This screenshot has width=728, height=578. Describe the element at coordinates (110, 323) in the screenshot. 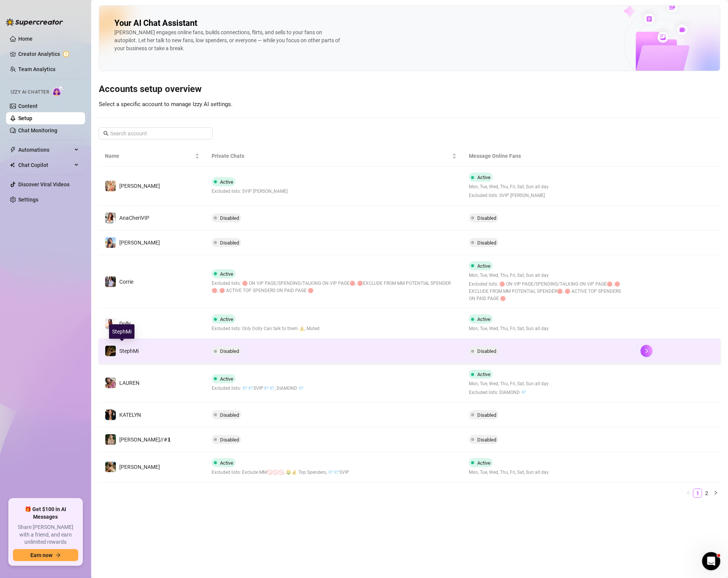

I see `img: Dolly` at that location.